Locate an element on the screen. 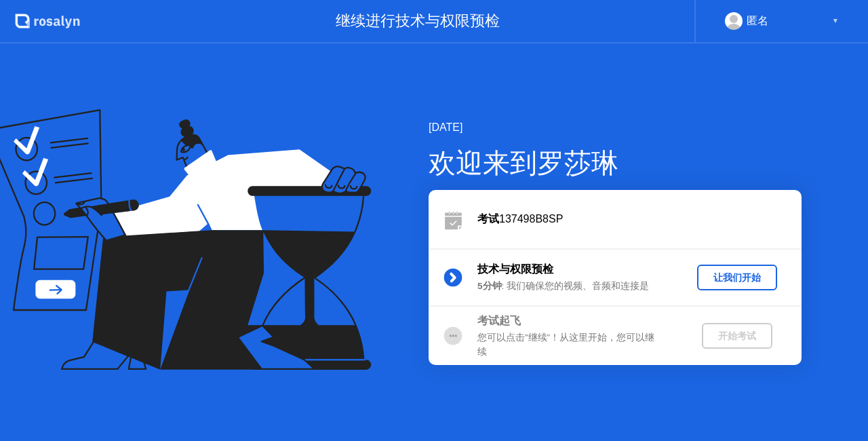 Image resolution: width=868 pixels, height=441 pixels. div: 137498B8SP is located at coordinates (640, 219).